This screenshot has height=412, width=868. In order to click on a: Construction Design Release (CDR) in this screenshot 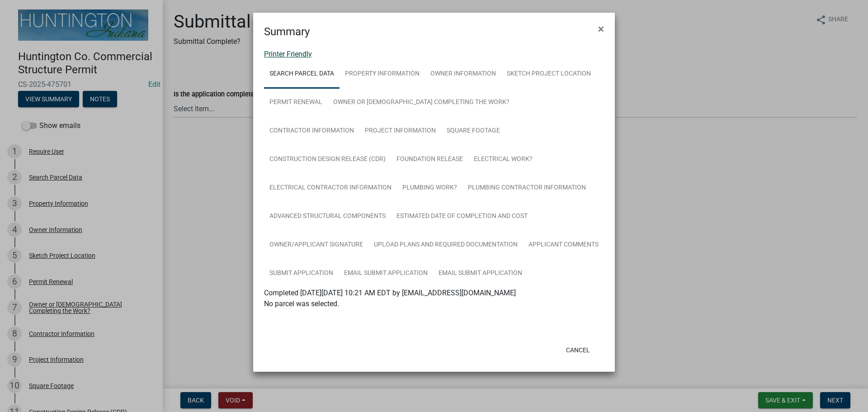, I will do `click(327, 160)`.